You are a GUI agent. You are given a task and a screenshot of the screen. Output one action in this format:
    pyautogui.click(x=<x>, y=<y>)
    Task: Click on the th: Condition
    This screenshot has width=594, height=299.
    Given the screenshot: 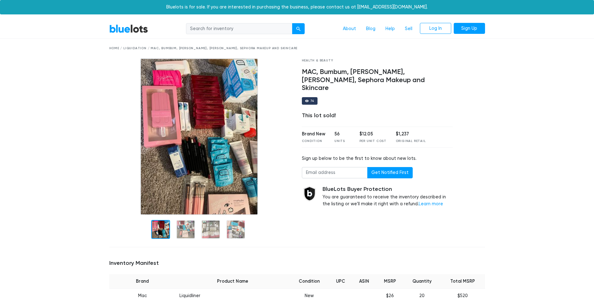 What is the action you would take?
    pyautogui.click(x=309, y=281)
    